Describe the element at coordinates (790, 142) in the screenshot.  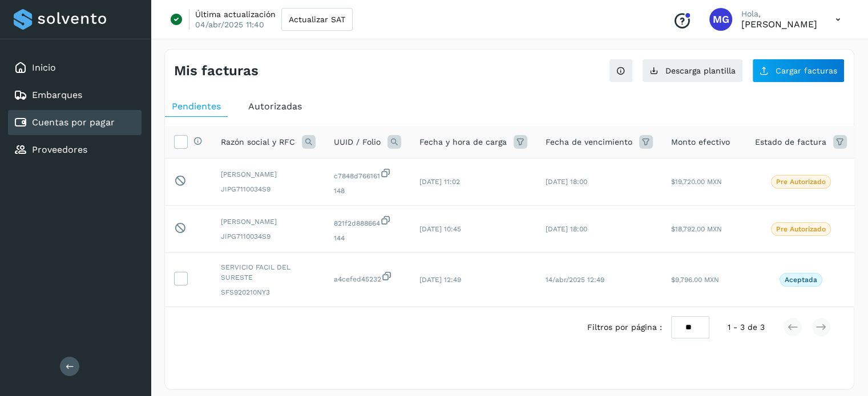
I see `span: Estado de factura` at that location.